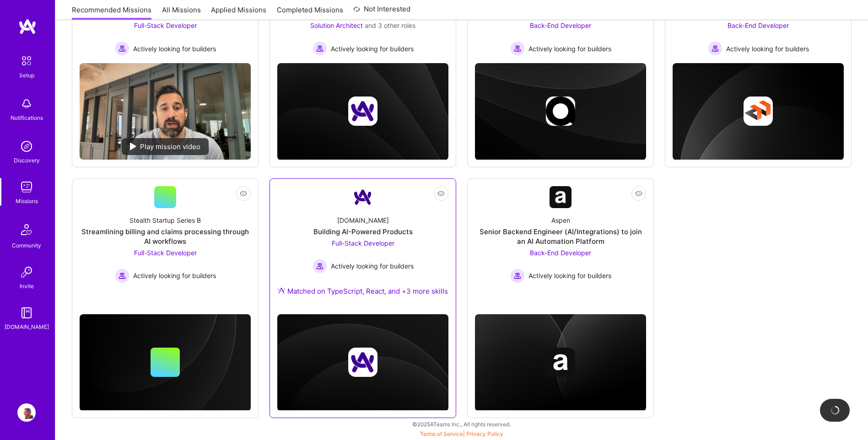 The height and width of the screenshot is (440, 868). What do you see at coordinates (26, 313) in the screenshot?
I see `img: guide book` at bounding box center [26, 313].